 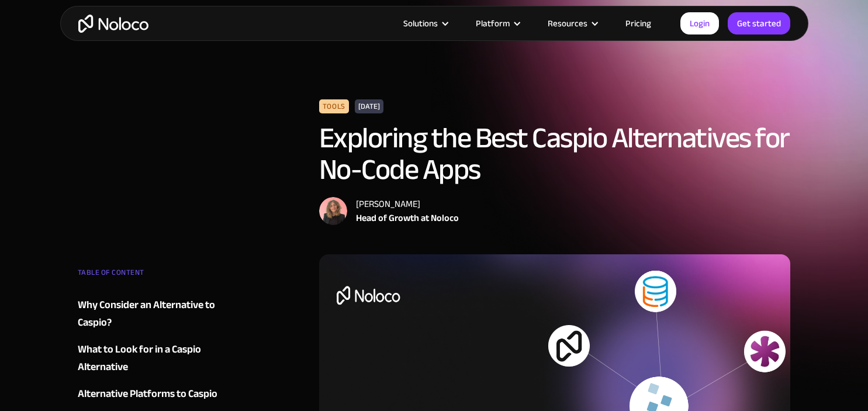 I want to click on h1: Exploring the Best Caspio Alternatives for No-Code Apps, so click(x=554, y=154).